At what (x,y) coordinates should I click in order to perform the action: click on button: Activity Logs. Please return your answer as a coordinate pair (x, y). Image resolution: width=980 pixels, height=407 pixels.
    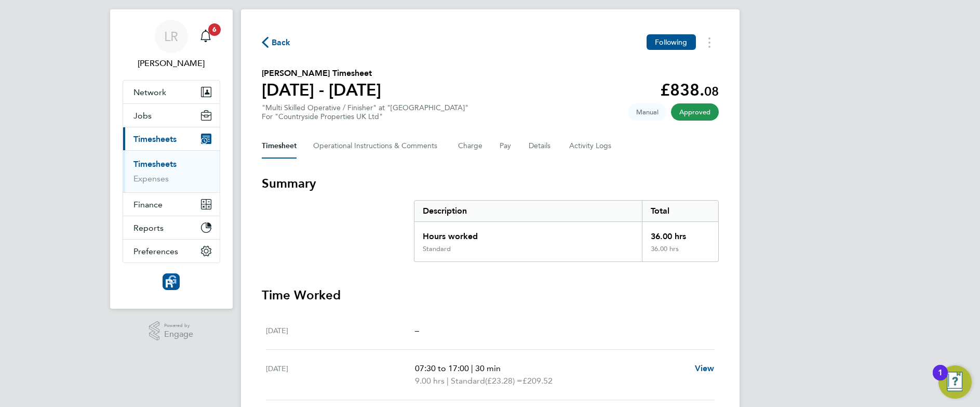
    Looking at the image, I should click on (591, 146).